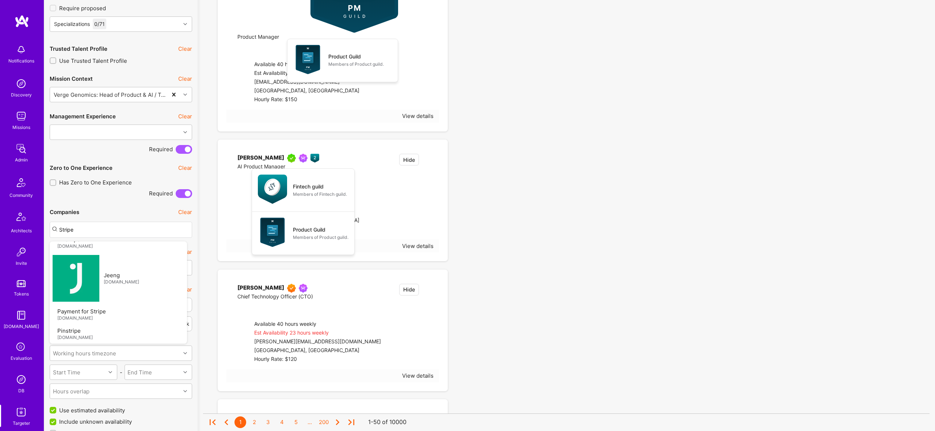  What do you see at coordinates (99, 24) in the screenshot?
I see `div: 0 / 71` at bounding box center [99, 24].